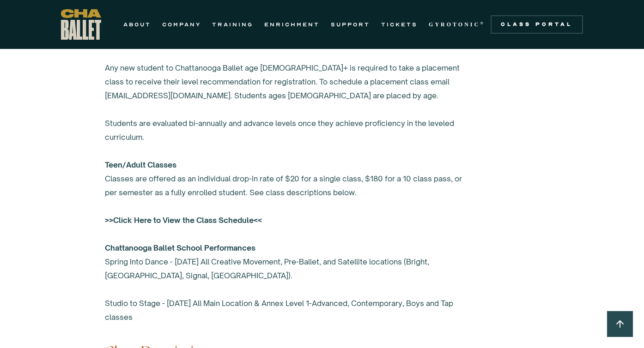 This screenshot has height=348, width=644. What do you see at coordinates (81, 24) in the screenshot?
I see `a: home` at bounding box center [81, 24].